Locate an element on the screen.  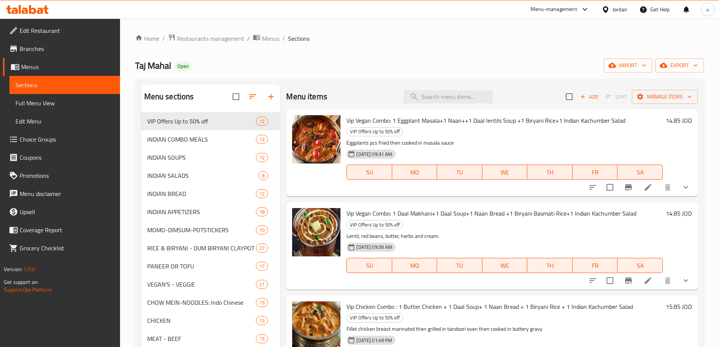
span: 21 is located at coordinates (262, 284).